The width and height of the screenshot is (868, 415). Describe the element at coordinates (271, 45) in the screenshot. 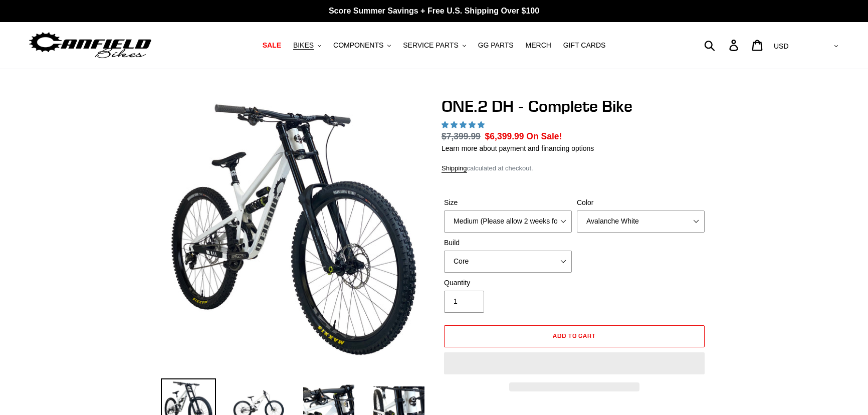

I see `a: SALE` at that location.